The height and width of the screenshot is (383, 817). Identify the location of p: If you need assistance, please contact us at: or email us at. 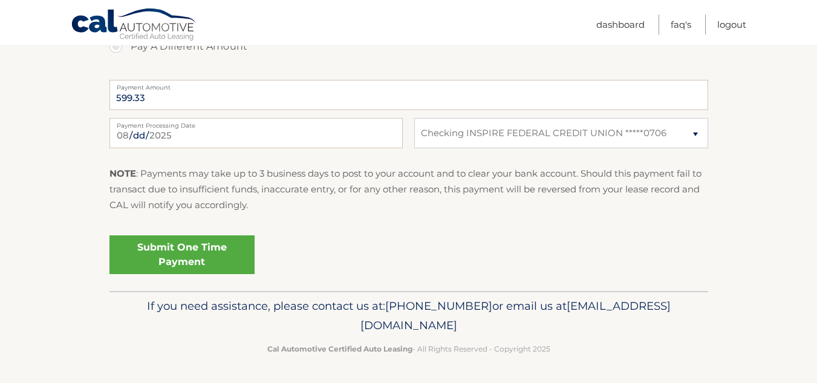
(409, 316).